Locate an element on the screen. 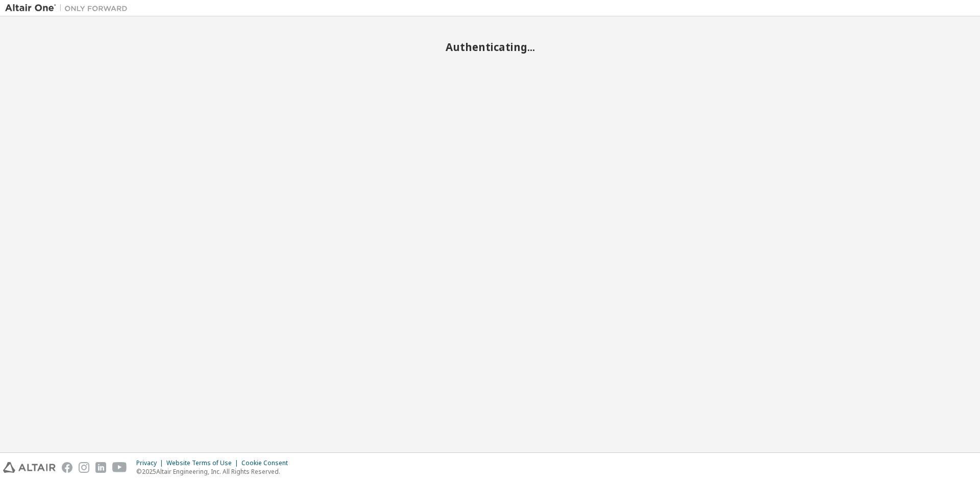  img: instagram.svg is located at coordinates (84, 467).